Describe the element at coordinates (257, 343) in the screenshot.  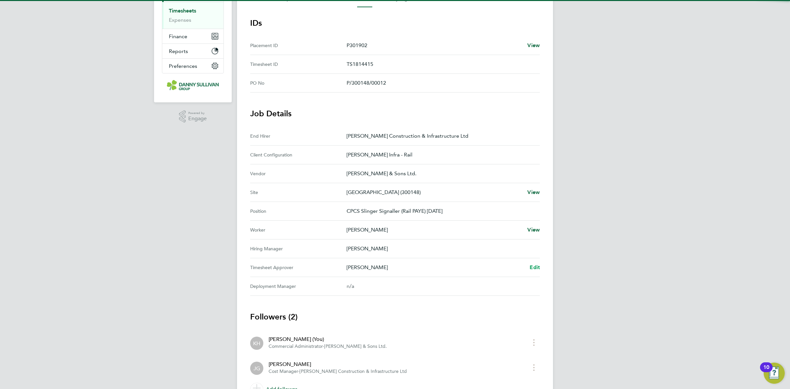
I see `span: KH` at that location.